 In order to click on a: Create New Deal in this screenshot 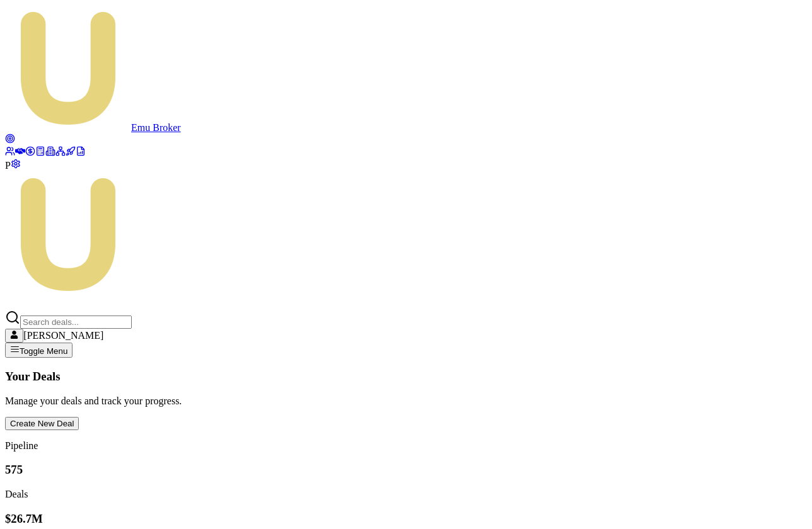, I will do `click(42, 422)`.